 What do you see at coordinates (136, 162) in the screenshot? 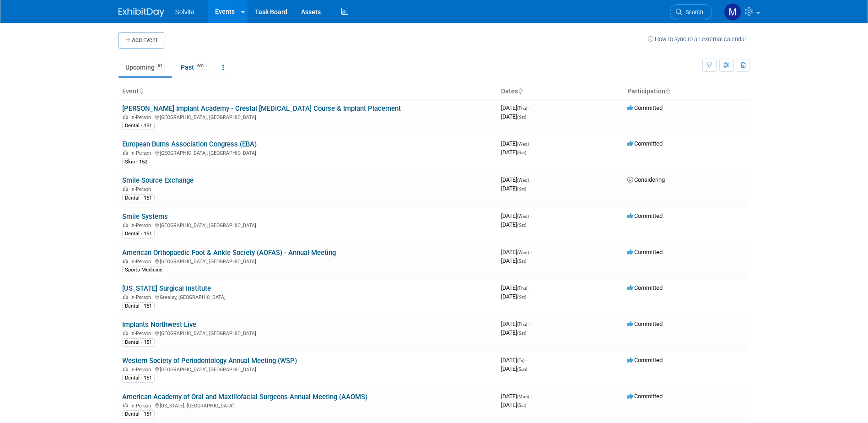
I see `div: Skin - 152` at bounding box center [136, 162].